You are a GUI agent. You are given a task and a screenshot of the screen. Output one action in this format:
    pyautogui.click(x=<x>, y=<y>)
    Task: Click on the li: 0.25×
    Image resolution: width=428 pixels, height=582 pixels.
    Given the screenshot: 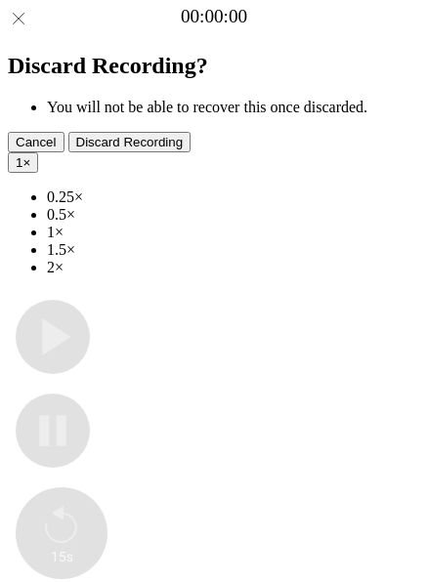 What is the action you would take?
    pyautogui.click(x=234, y=197)
    